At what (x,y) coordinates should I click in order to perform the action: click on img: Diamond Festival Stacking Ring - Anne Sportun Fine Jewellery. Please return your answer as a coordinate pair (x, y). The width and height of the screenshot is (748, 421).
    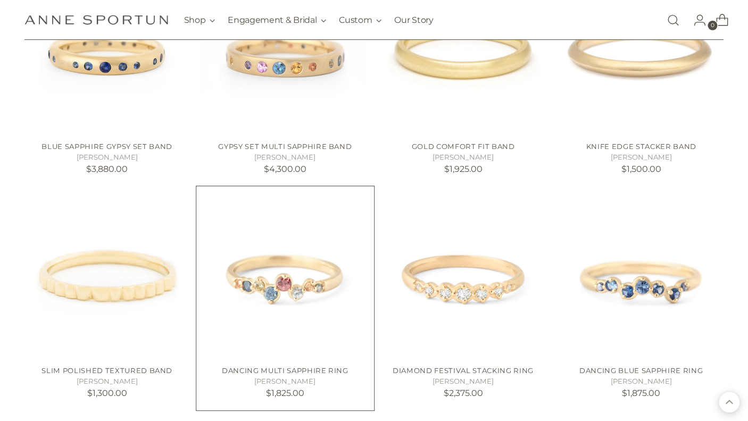
    Looking at the image, I should click on (464, 275).